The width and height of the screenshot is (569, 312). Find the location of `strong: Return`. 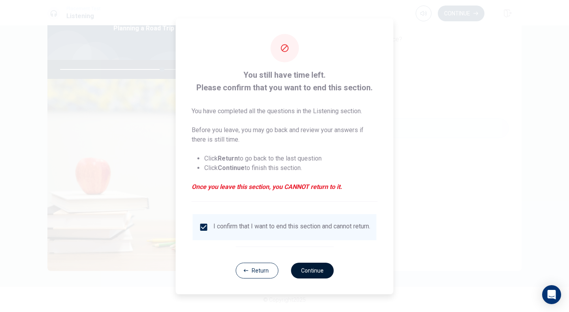

strong: Return is located at coordinates (228, 158).